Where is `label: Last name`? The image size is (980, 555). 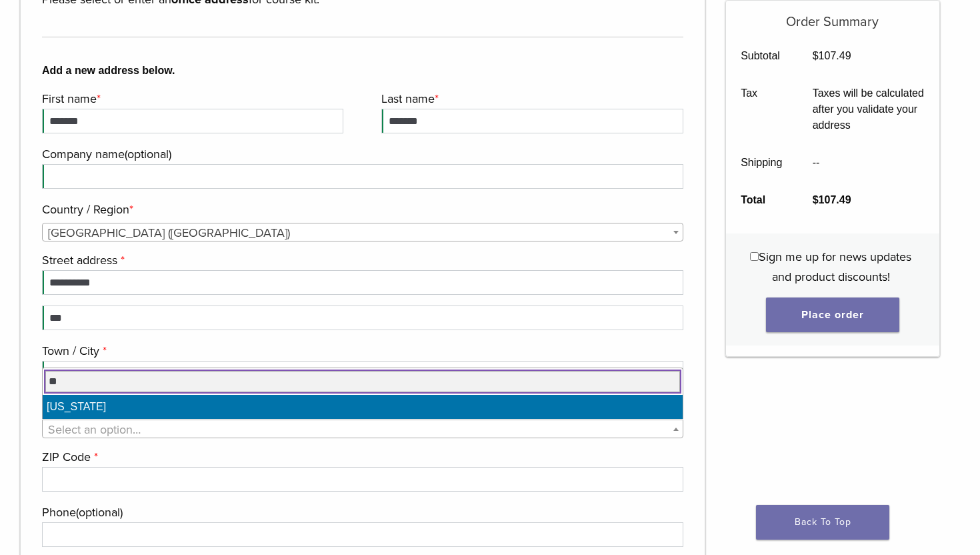
label: Last name is located at coordinates (530, 98).